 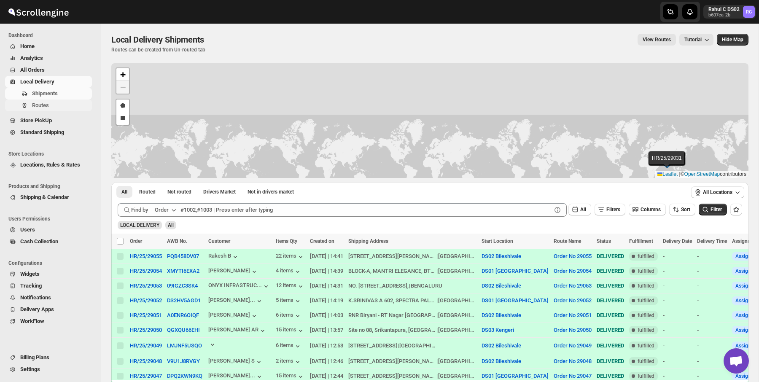 What do you see at coordinates (656, 40) in the screenshot?
I see `span: View Routes` at bounding box center [656, 40].